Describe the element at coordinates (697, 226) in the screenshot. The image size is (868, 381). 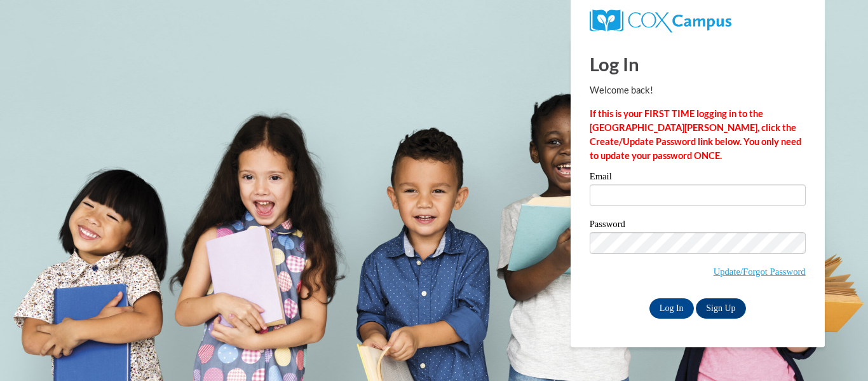
I see `label: Password` at that location.